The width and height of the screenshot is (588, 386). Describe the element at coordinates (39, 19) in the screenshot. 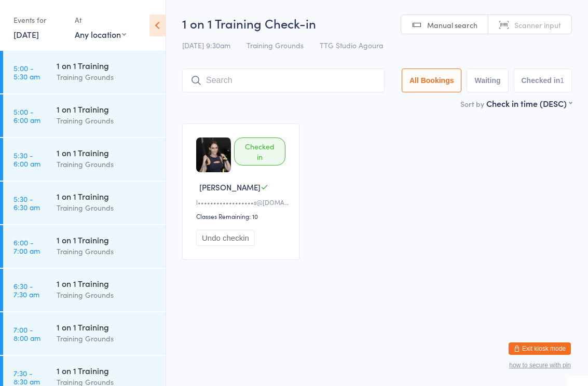

I see `div: Events for` at that location.